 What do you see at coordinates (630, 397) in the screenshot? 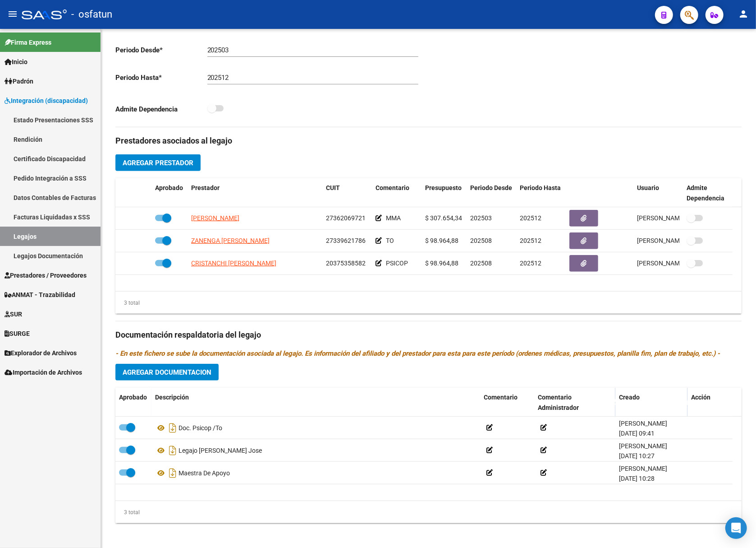
I see `span: Creado` at bounding box center [630, 397].